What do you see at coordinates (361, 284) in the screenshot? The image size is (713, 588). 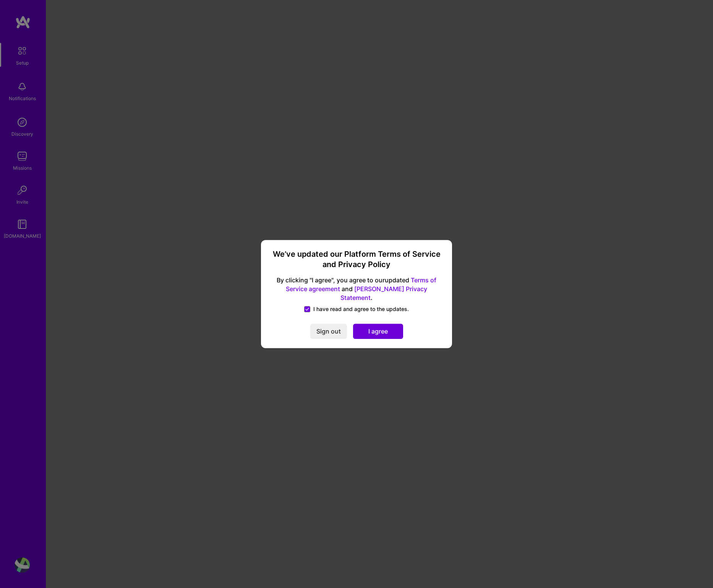 I see `a: Terms of Service agreement` at bounding box center [361, 284].